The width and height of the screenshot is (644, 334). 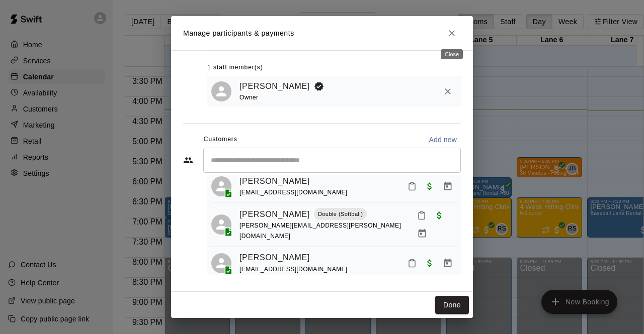 What do you see at coordinates (221, 225) in the screenshot?
I see `div: Raegan Schied` at bounding box center [221, 225].